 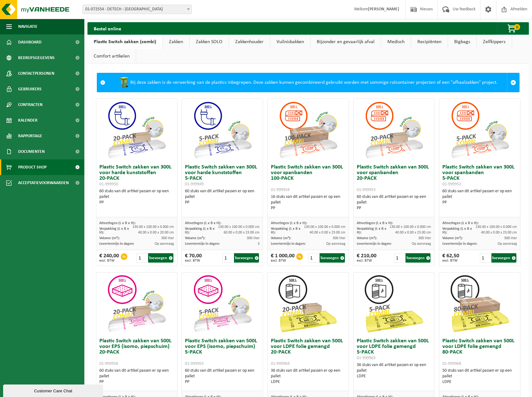 I want to click on div: Bij deze zakken is de verwerking van de plastics inbegrepen. Deze zakken kunnen gecombineerd gebr..., so click(x=308, y=83).